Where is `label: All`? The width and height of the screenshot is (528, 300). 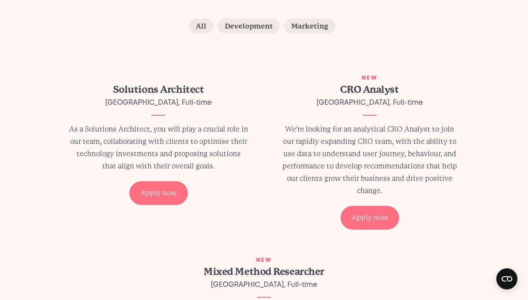
label: All is located at coordinates (201, 26).